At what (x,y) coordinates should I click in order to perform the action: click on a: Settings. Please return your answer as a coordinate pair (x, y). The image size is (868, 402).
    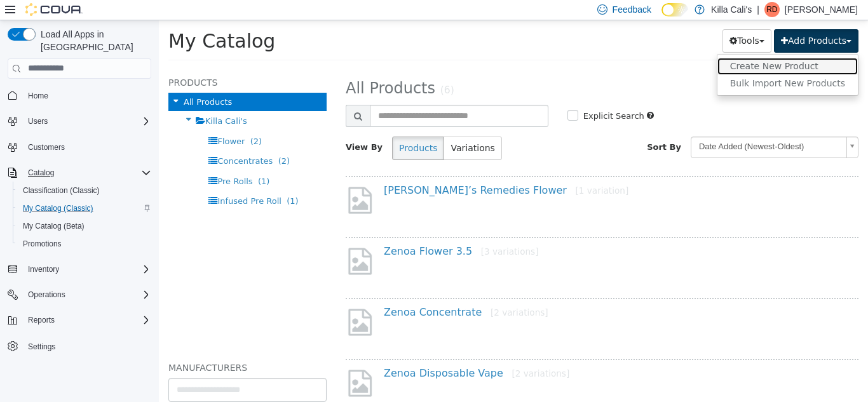
    Looking at the image, I should click on (41, 346).